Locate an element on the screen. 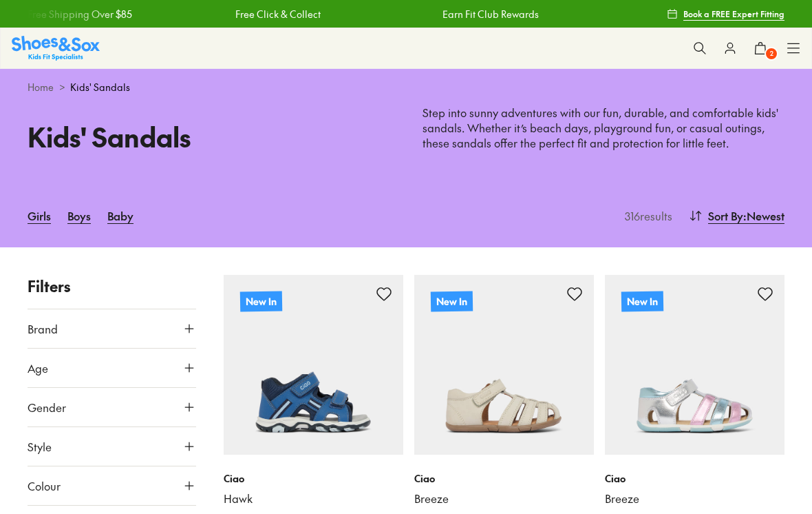 This screenshot has height=514, width=812. a: Home is located at coordinates (41, 87).